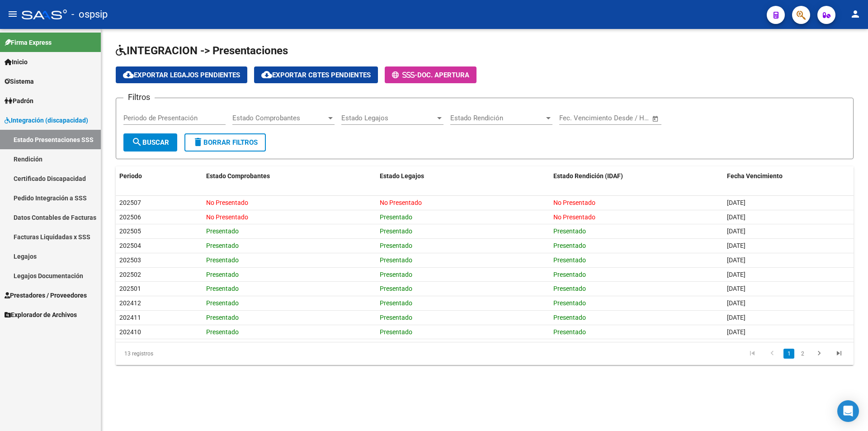 This screenshot has height=431, width=868. I want to click on mat-icon: search, so click(137, 142).